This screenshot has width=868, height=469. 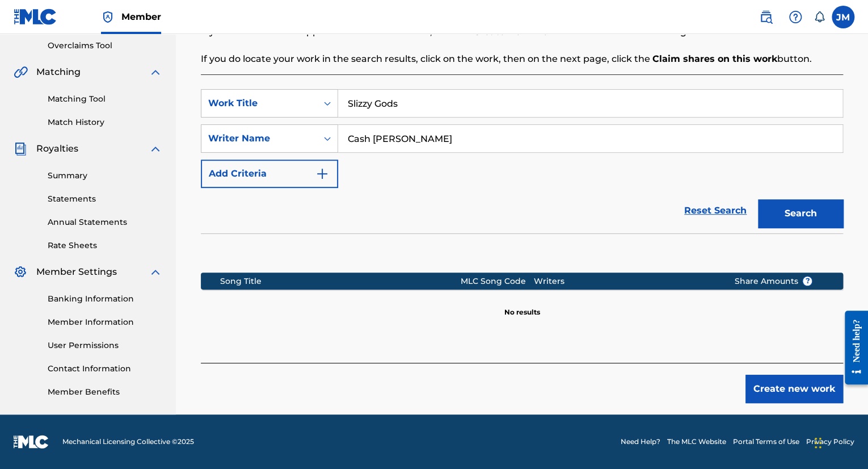 I want to click on a: Rate Sheets, so click(x=105, y=246).